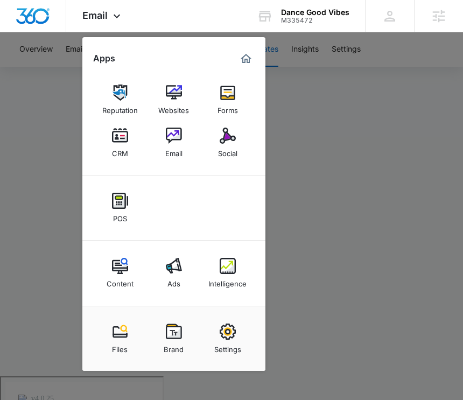 The width and height of the screenshot is (463, 400). I want to click on div: Files, so click(120, 347).